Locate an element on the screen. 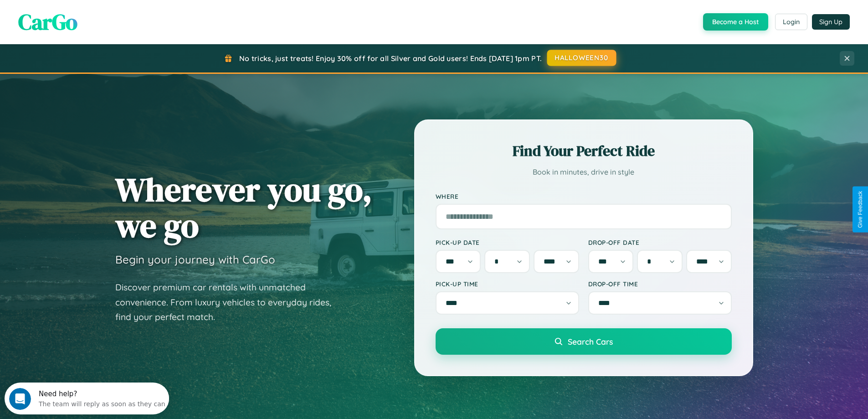 This screenshot has width=868, height=419. div: The team will reply as soon as they can is located at coordinates (97, 20).